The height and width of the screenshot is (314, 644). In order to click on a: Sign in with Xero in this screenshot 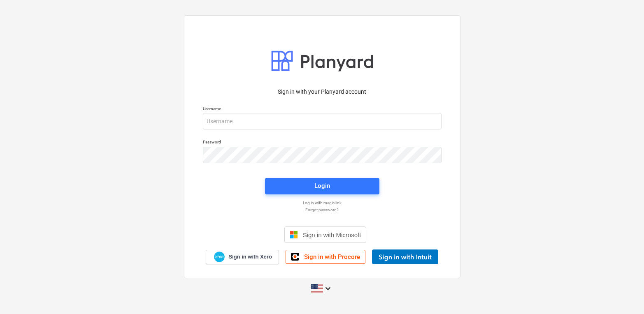, I will do `click(242, 257)`.